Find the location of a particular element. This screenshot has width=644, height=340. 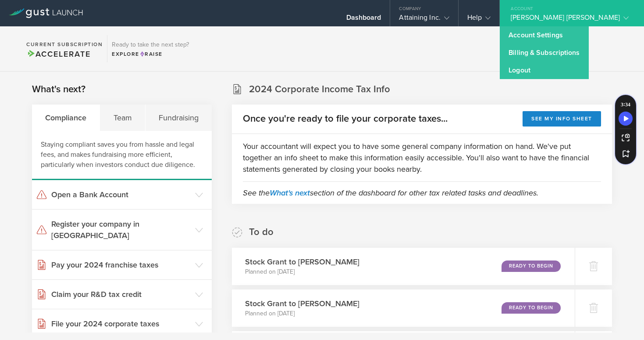

div: Attaining Inc. is located at coordinates (424, 20).